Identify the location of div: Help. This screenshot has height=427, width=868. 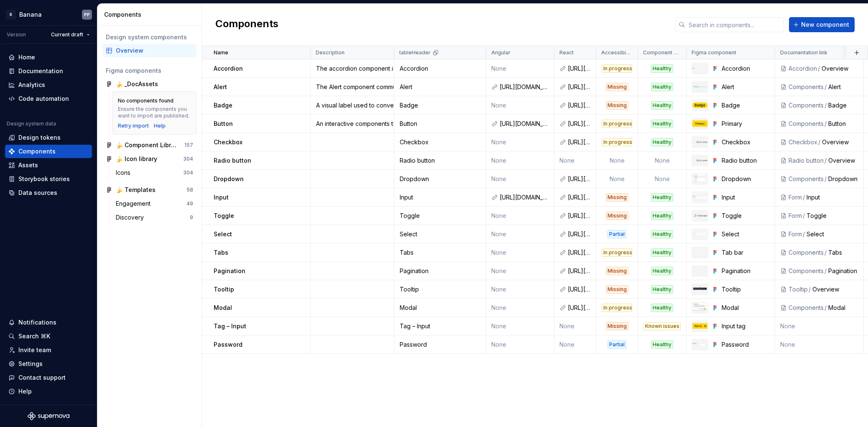
(25, 391).